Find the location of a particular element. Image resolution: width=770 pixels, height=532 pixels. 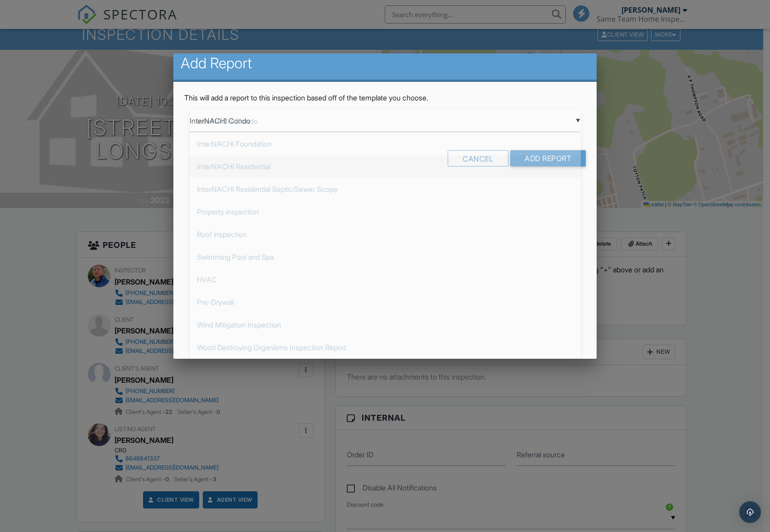

span: HVAC is located at coordinates (385, 279).